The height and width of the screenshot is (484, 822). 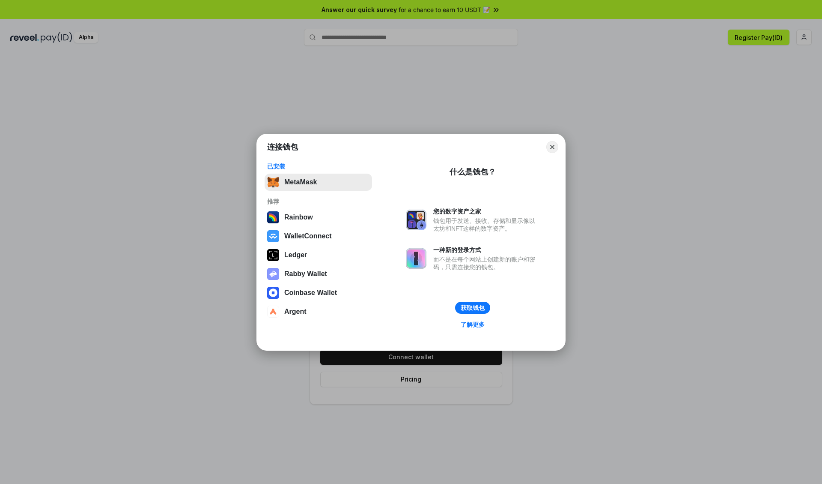 I want to click on div: 获取钱包, so click(x=473, y=308).